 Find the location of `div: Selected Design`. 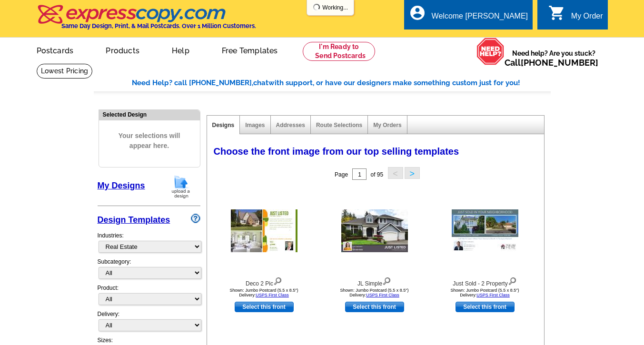

div: Selected Design is located at coordinates (149, 114).